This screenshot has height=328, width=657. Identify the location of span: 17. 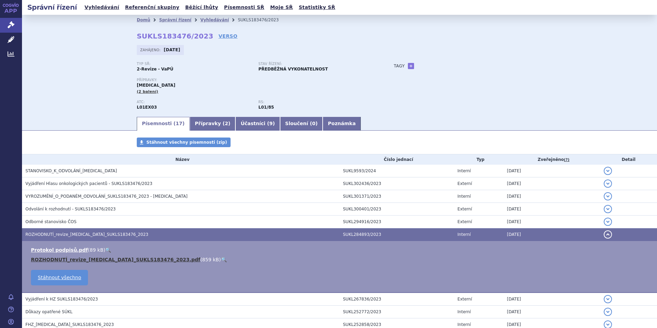
(179, 123).